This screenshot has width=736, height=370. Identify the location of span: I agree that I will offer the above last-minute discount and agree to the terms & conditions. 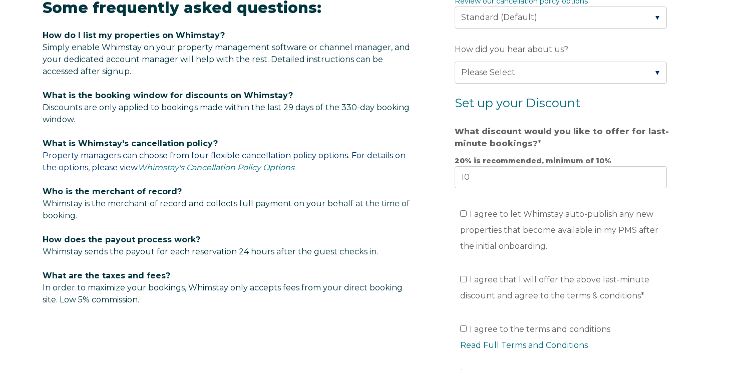
(555, 288).